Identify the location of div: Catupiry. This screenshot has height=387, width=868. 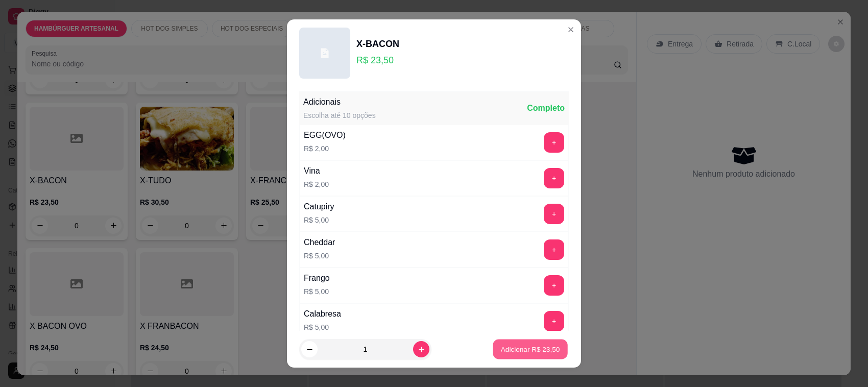
(319, 207).